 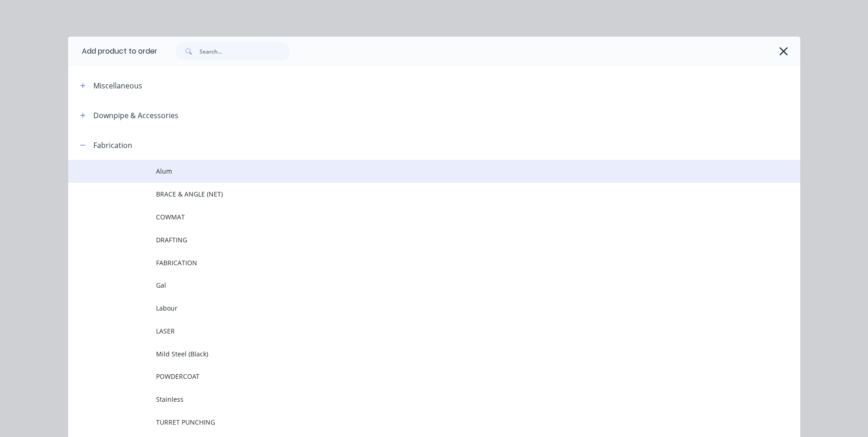 What do you see at coordinates (414, 399) in the screenshot?
I see `span: Stainless` at bounding box center [414, 399].